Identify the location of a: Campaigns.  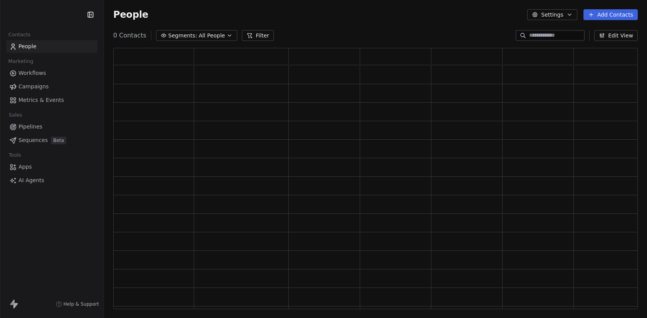
(52, 86).